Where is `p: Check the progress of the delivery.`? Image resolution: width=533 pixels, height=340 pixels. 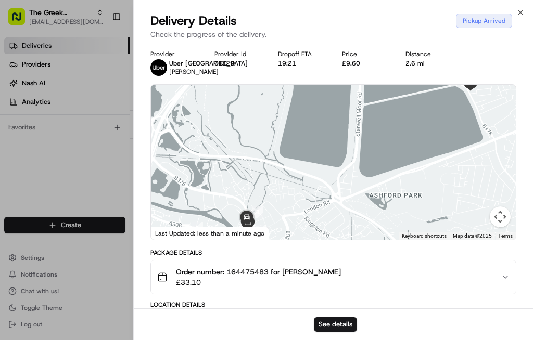 p: Check the progress of the delivery. is located at coordinates (333, 34).